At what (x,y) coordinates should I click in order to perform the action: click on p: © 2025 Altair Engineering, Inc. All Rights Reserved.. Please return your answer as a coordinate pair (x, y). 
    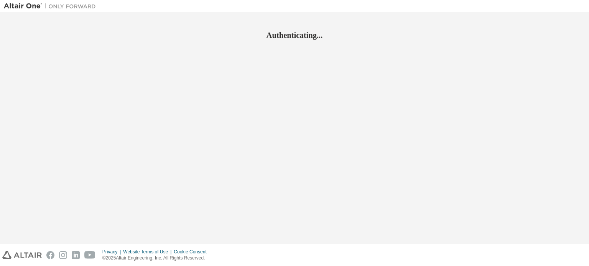
    Looking at the image, I should click on (157, 258).